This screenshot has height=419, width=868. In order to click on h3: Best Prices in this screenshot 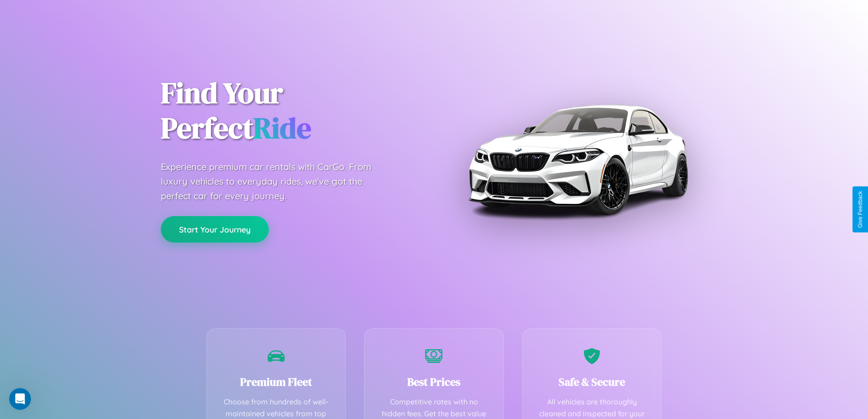, I will do `click(434, 382)`.